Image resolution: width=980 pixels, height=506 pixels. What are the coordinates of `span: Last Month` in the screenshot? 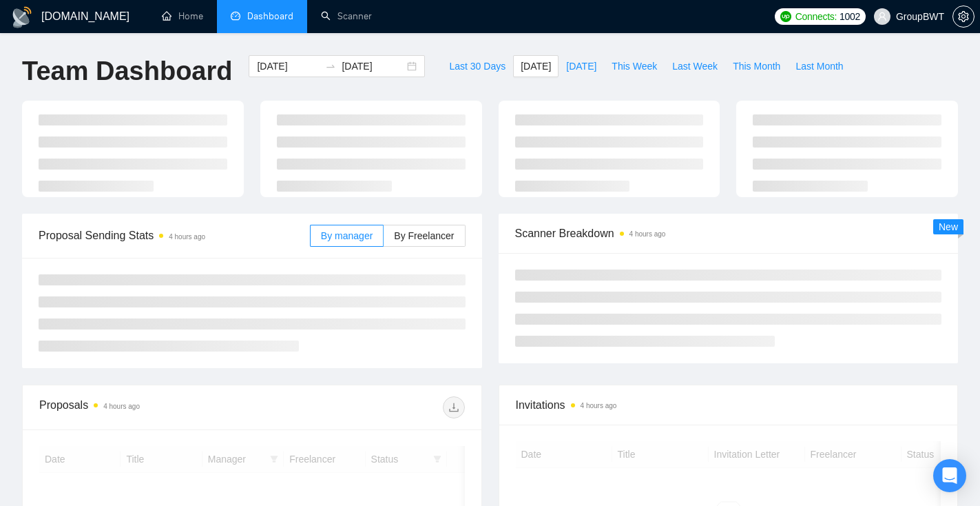 It's located at (819, 66).